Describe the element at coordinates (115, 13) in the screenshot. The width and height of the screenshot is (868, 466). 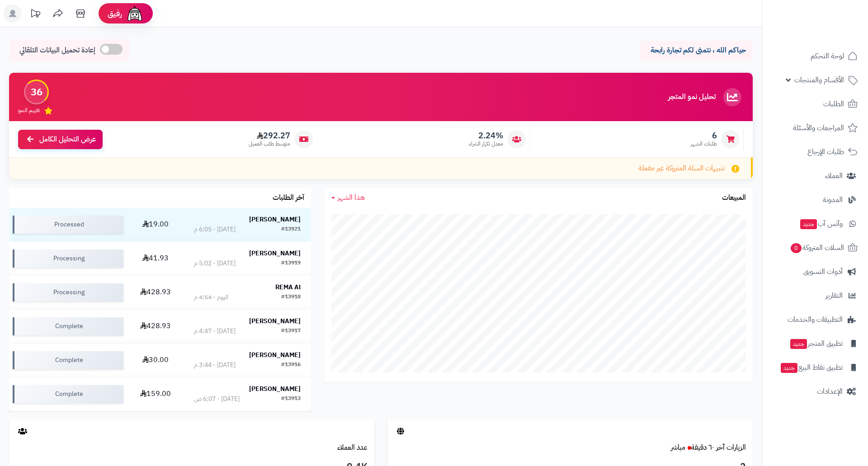
I see `span: رفيق` at that location.